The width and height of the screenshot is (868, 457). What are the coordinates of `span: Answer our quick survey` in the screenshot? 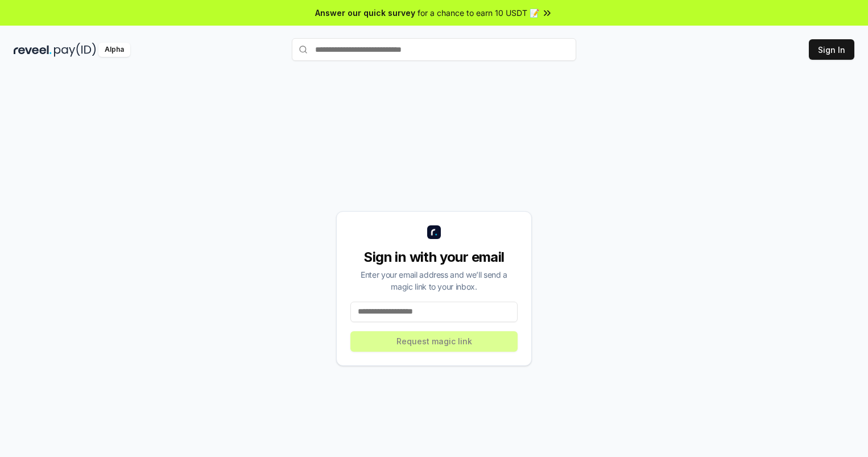 It's located at (365, 12).